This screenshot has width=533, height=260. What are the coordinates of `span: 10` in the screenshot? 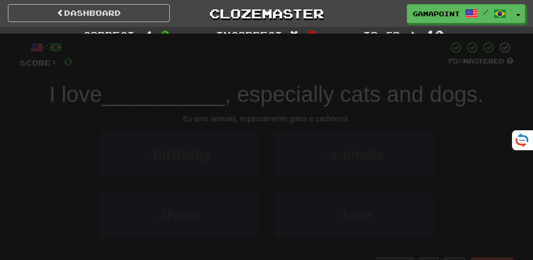 It's located at (436, 34).